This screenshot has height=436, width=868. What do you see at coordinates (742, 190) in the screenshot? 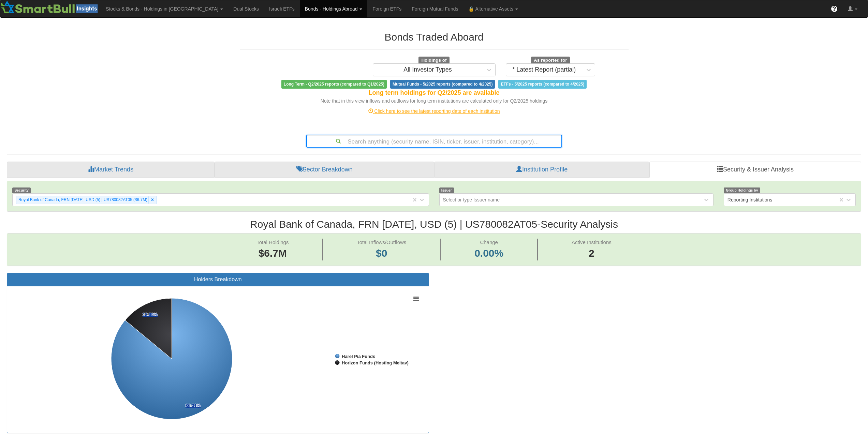
I see `span: Group Holdings by` at bounding box center [742, 190].